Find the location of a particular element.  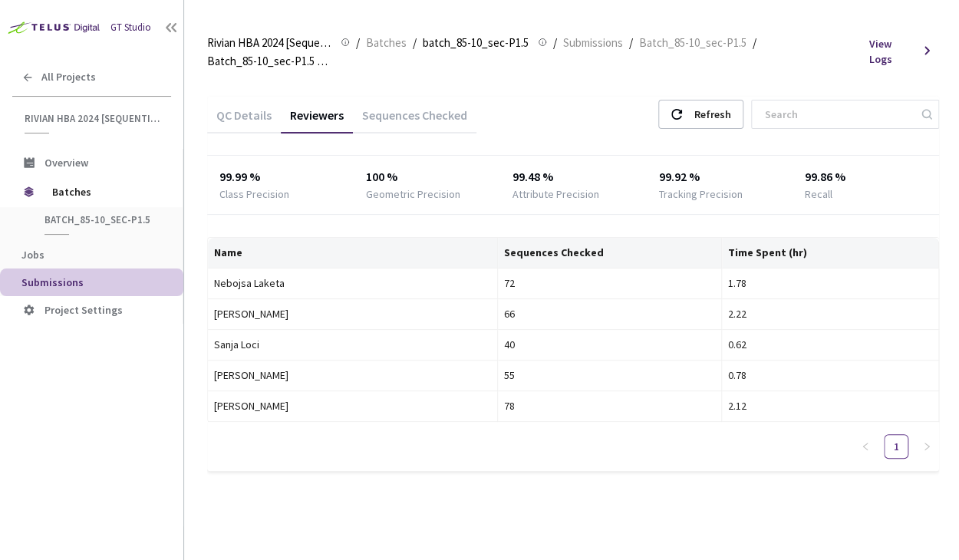

div: Nebojsa Laketa is located at coordinates (352, 283).